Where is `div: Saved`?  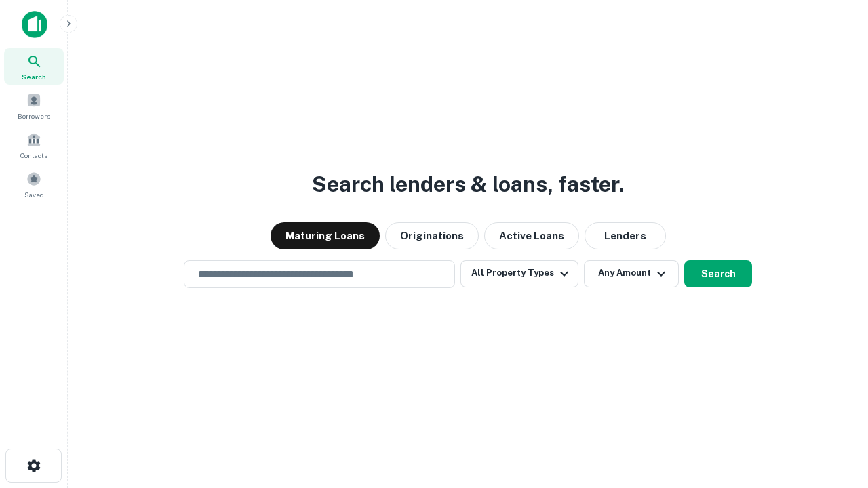
div: Saved is located at coordinates (34, 184).